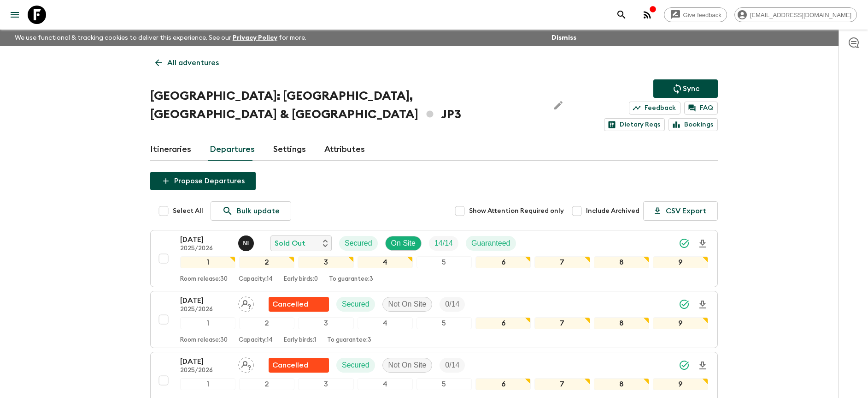 The image size is (868, 398). What do you see at coordinates (290, 365) in the screenshot?
I see `p: Cancelled` at bounding box center [290, 365].